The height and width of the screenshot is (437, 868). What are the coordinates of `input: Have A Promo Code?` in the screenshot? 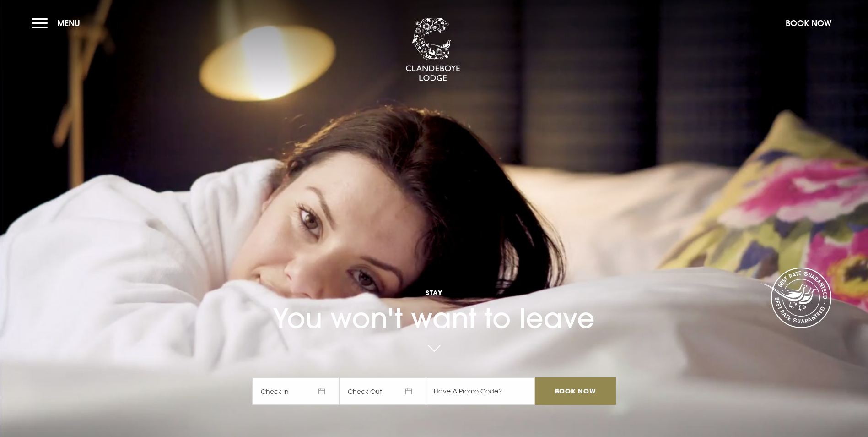 It's located at (480, 391).